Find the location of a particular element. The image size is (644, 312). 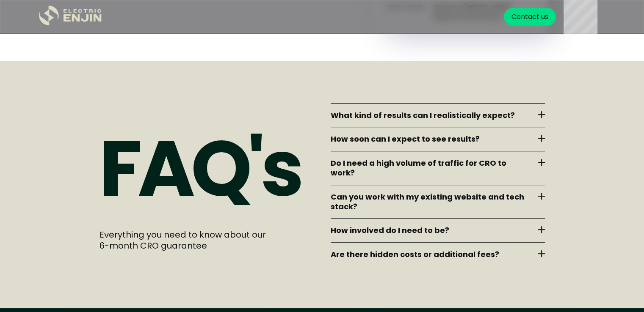

a: home is located at coordinates (71, 17).